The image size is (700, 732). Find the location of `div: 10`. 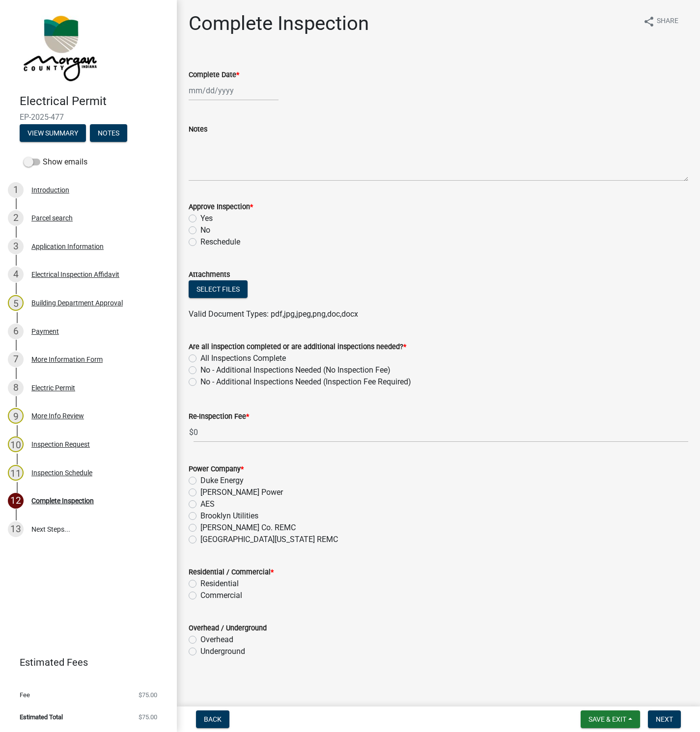

div: 10 is located at coordinates (16, 444).